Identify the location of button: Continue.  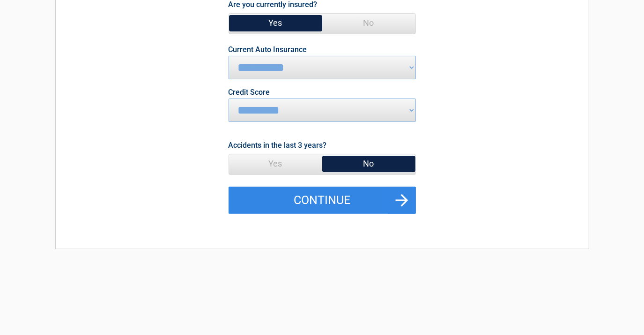
(322, 200).